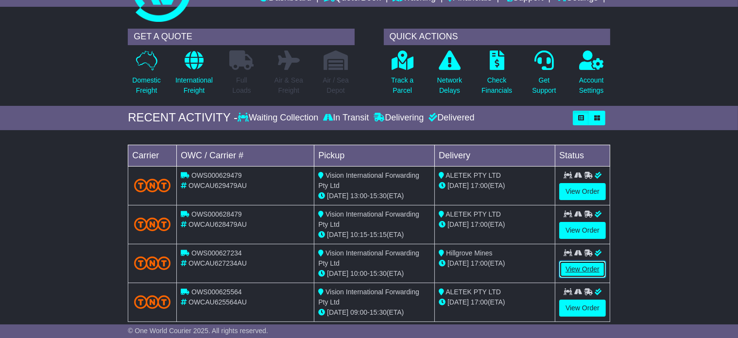 This screenshot has width=738, height=338. What do you see at coordinates (217, 175) in the screenshot?
I see `span: OWS000629479` at bounding box center [217, 175].